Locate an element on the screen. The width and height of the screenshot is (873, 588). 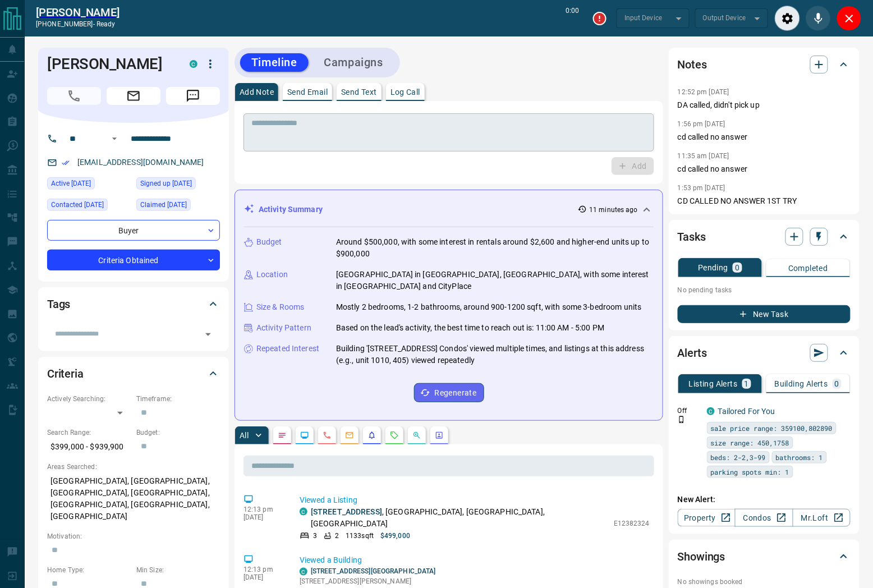
p: Areas Searched: is located at coordinates (133, 467).